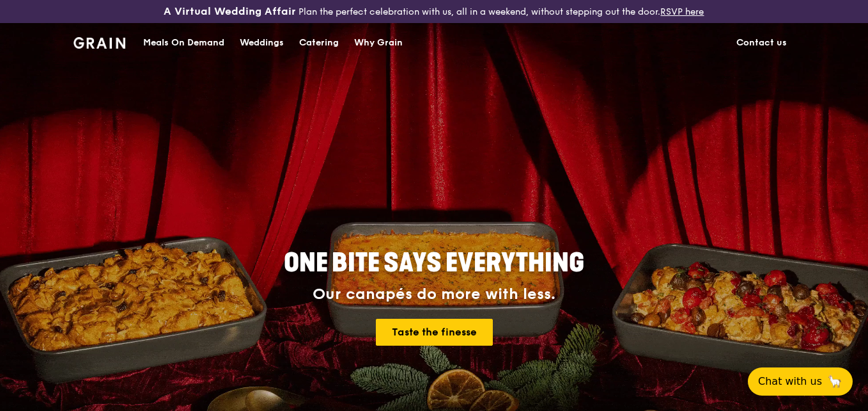 The height and width of the screenshot is (411, 868). Describe the element at coordinates (319, 43) in the screenshot. I see `div: Catering` at that location.